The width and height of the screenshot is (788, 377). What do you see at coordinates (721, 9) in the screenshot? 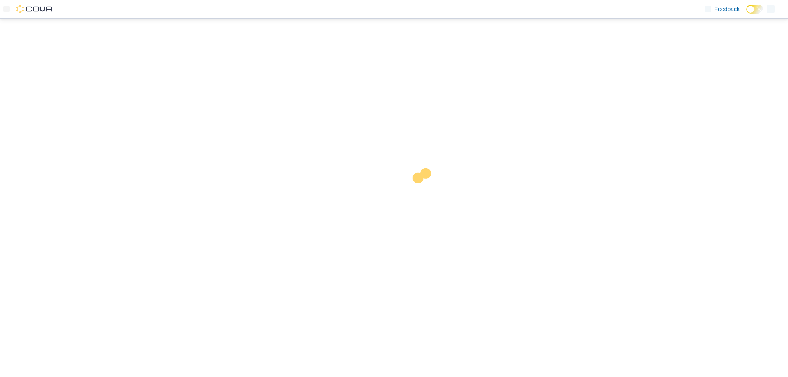
I see `a: Feedback` at bounding box center [721, 9].